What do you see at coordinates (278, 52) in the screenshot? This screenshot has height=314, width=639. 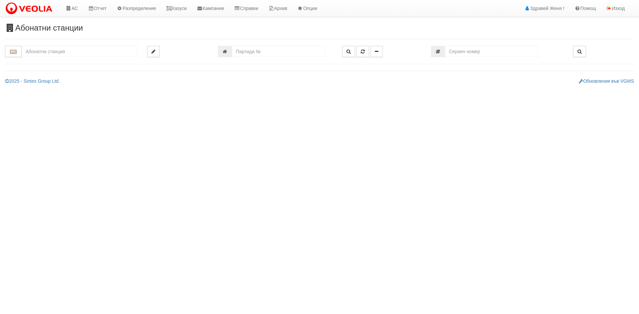 I see `input: Партида №` at bounding box center [278, 52].